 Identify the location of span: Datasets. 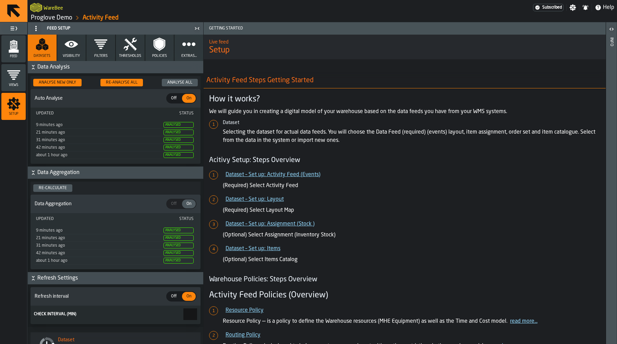
(42, 56).